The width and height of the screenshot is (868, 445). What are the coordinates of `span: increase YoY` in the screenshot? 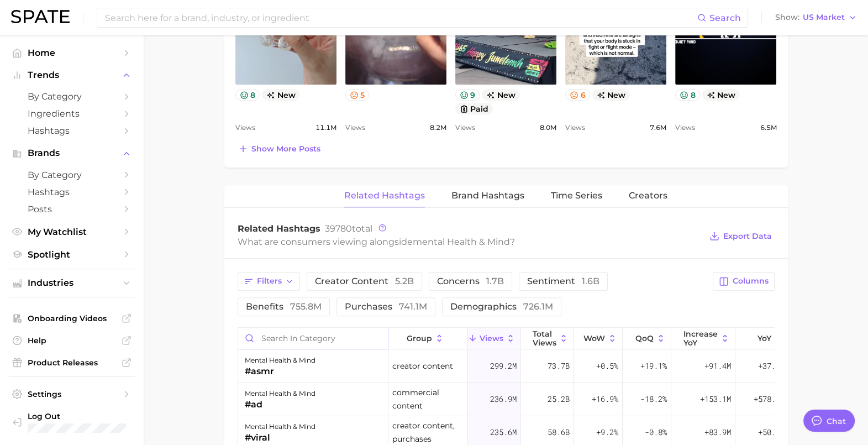 It's located at (701, 338).